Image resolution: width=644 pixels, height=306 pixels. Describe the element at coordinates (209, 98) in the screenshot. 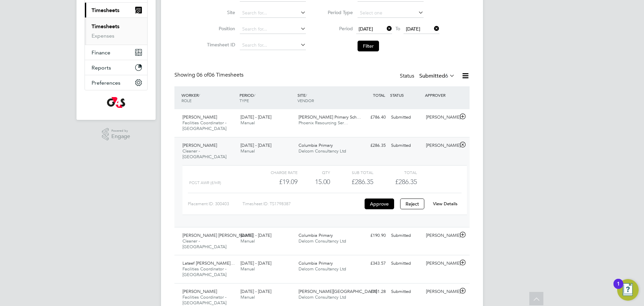

I see `div: WORKER` at that location.